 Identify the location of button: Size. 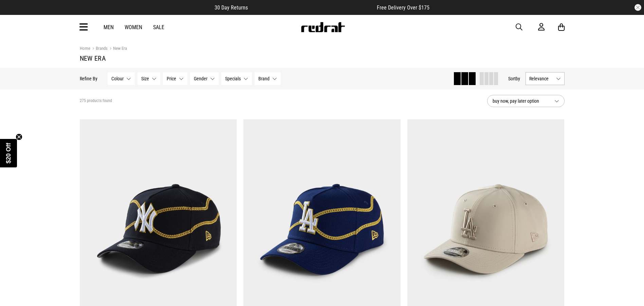
(149, 79).